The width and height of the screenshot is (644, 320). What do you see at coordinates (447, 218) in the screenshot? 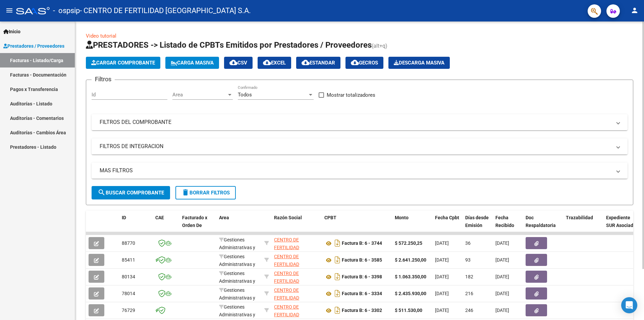
I see `span: Fecha Cpbt` at bounding box center [447, 218].